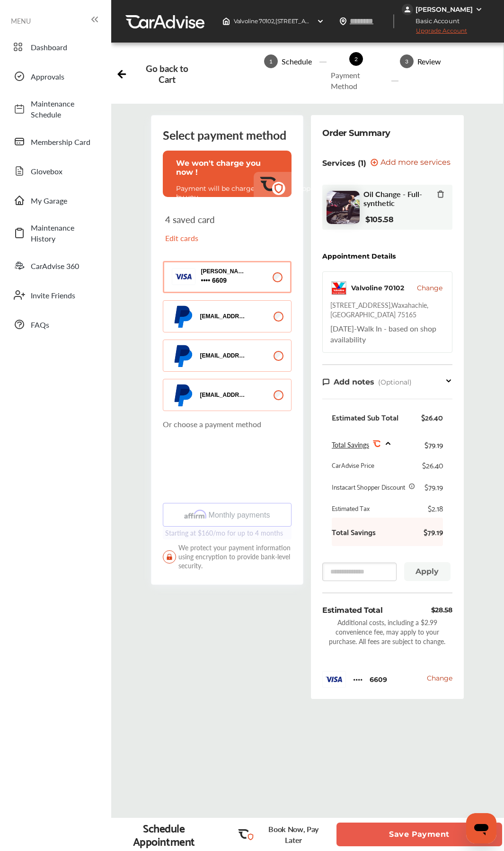  I want to click on div: Estimated Sub Total, so click(365, 417).